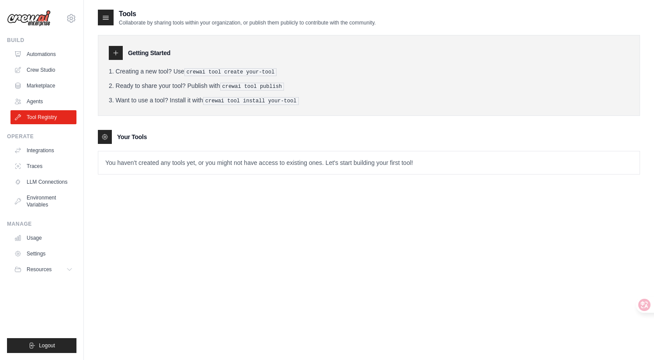  I want to click on a: Integrations, so click(43, 150).